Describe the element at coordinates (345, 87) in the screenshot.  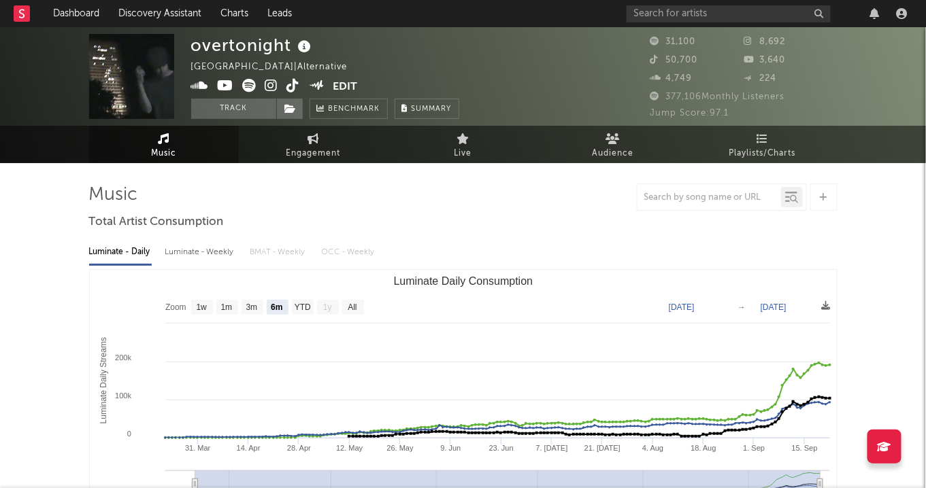
I see `button: Edit` at that location.